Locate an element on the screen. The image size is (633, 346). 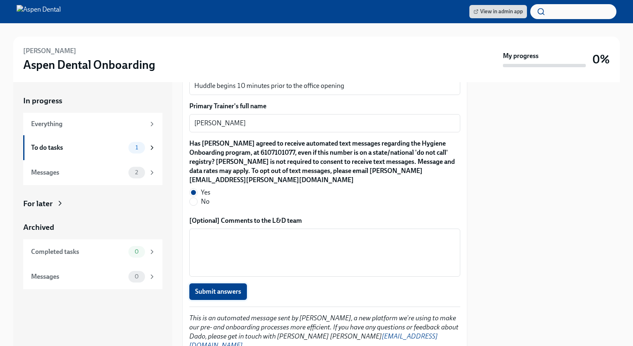
span: Submit answers is located at coordinates (218, 291).